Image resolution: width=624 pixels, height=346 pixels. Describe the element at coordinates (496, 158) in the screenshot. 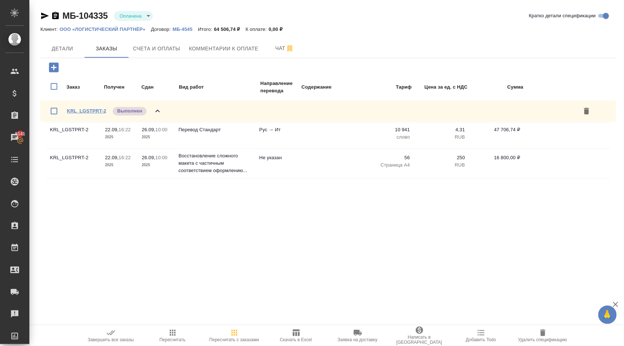

I see `p: 16 800,00 ₽` at that location.